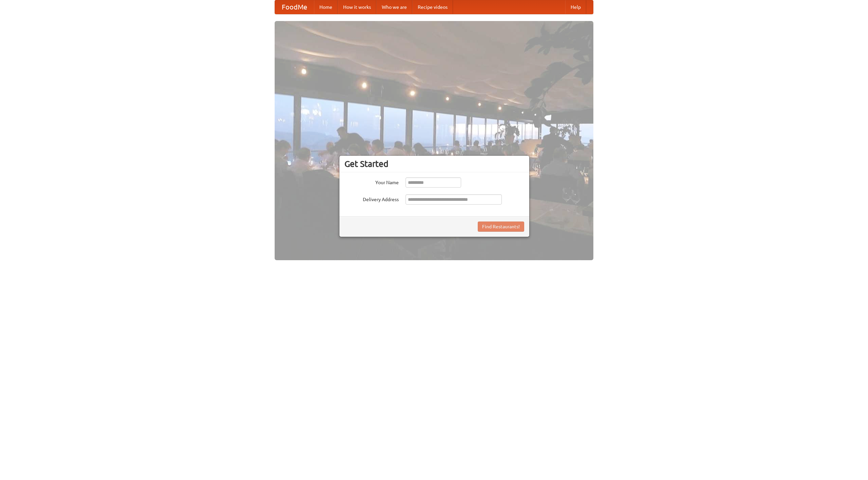 The height and width of the screenshot is (480, 868). What do you see at coordinates (326, 7) in the screenshot?
I see `a: Home` at bounding box center [326, 7].